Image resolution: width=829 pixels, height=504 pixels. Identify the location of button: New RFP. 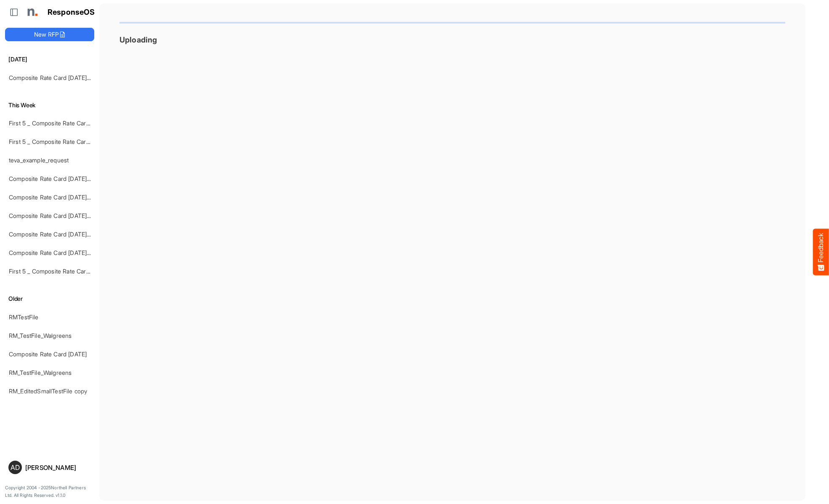
(50, 35).